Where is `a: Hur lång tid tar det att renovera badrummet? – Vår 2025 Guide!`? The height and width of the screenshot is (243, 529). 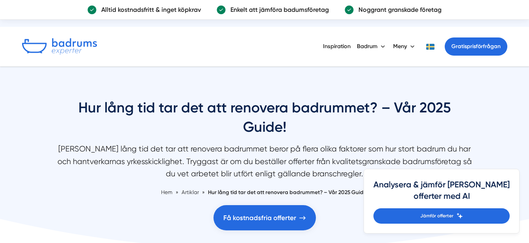
a: Hur lång tid tar det att renovera badrummet? – Vår 2025 Guide! is located at coordinates (288, 192).